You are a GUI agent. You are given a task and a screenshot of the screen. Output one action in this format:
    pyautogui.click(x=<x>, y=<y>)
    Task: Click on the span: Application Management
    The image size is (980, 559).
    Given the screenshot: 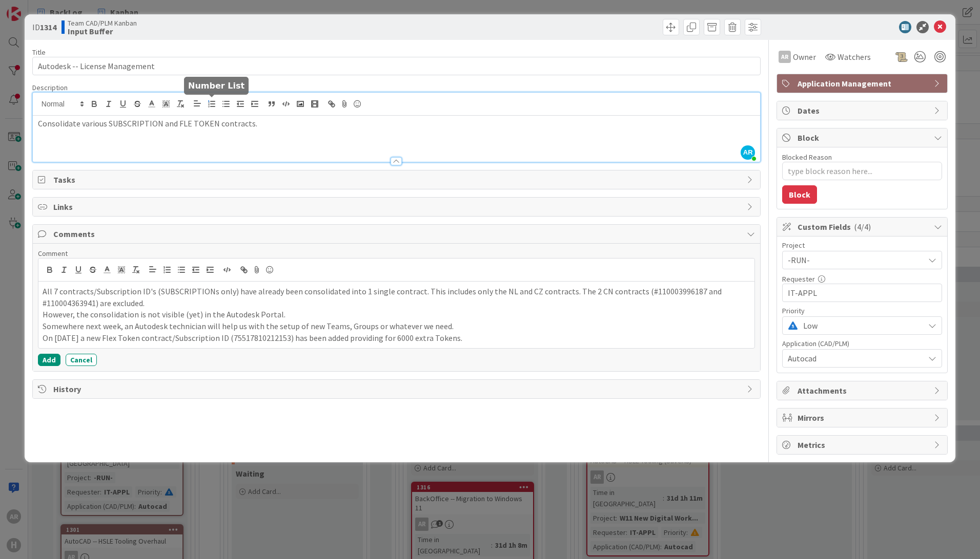 What is the action you would take?
    pyautogui.click(x=863, y=83)
    